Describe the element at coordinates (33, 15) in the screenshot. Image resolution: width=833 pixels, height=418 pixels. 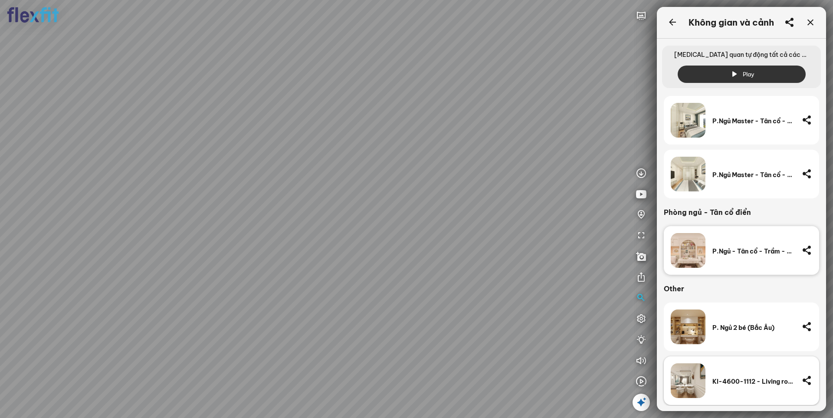
I see `img: logo` at that location.